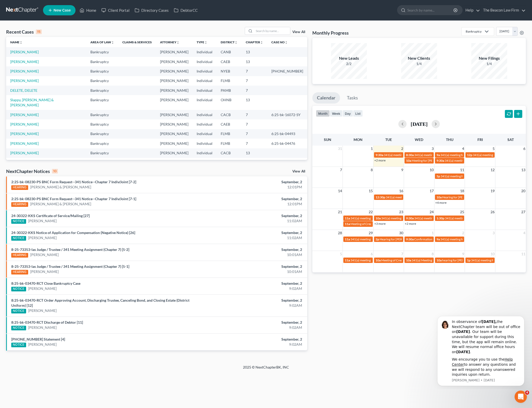  I want to click on p: Message from Emma, sent 3d ago, so click(57, 69).